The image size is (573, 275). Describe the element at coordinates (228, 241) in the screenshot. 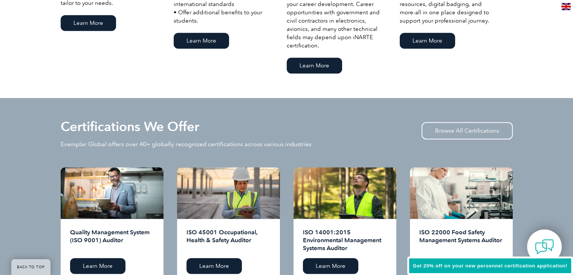

I see `h2: ISO 45001 Occupational, Health & Safety Auditor` at that location.